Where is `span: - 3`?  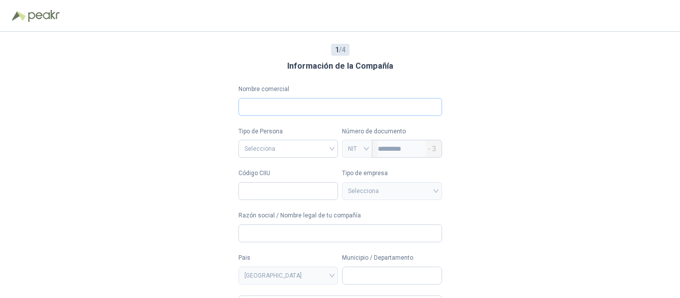 span: - 3 is located at coordinates (432, 149).